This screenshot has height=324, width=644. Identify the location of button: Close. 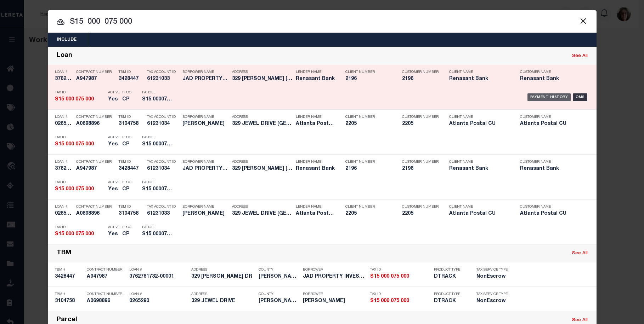
(583, 21).